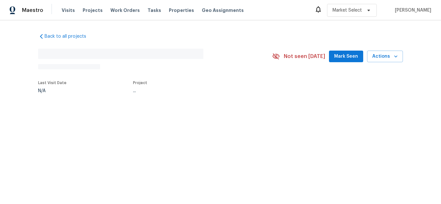 This screenshot has width=441, height=204. I want to click on span: Last Visit Date, so click(52, 83).